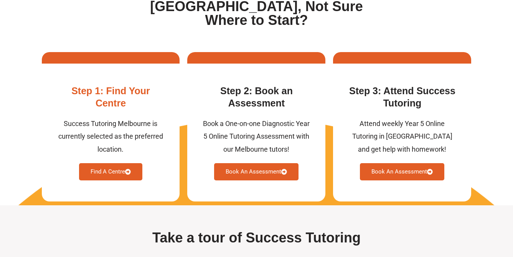 The width and height of the screenshot is (513, 257). I want to click on h3: Step 3: Attend Success Tutoring, so click(402, 97).